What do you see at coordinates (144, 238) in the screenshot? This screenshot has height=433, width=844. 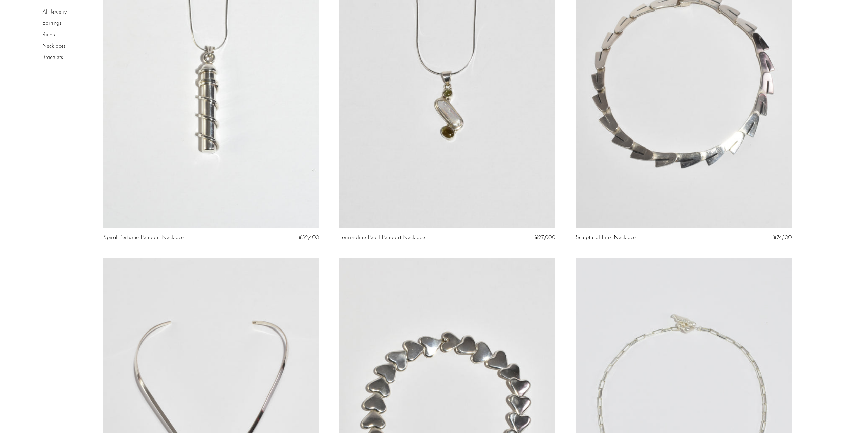 I see `a: Spiral Perfume Pendant Necklace` at bounding box center [144, 238].